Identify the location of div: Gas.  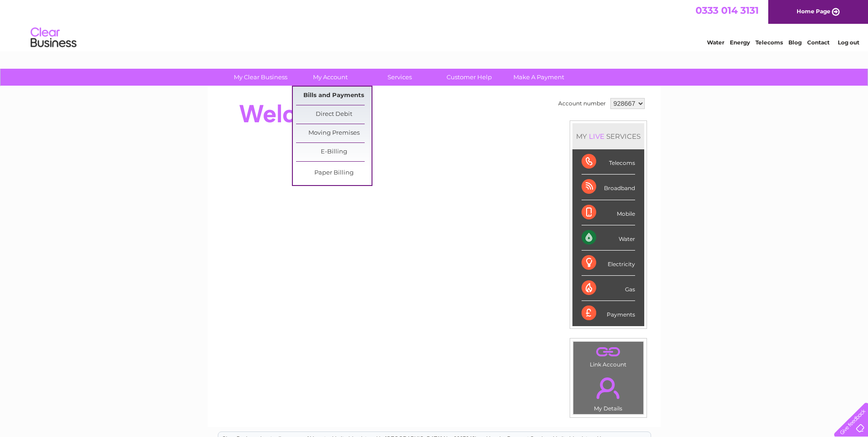
(608, 288).